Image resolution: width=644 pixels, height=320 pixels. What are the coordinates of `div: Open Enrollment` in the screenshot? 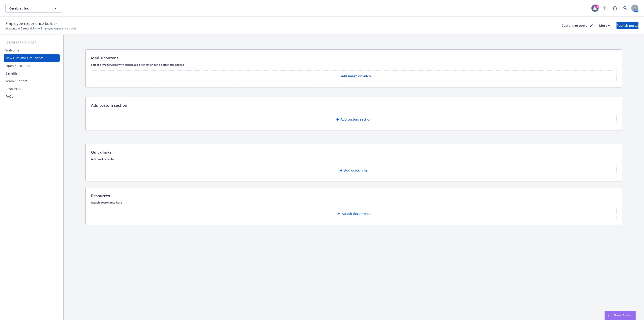 It's located at (18, 66).